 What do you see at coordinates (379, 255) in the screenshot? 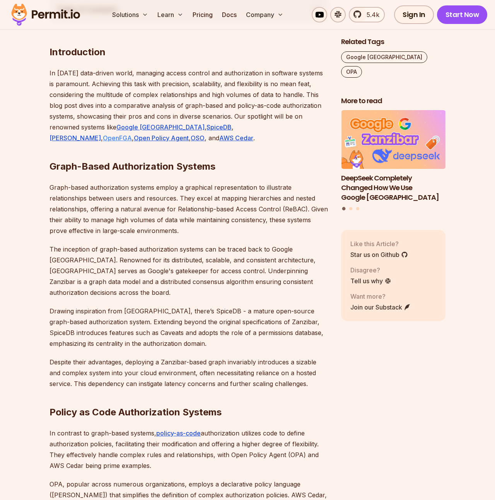
I see `a: Star us on Github` at bounding box center [379, 255].